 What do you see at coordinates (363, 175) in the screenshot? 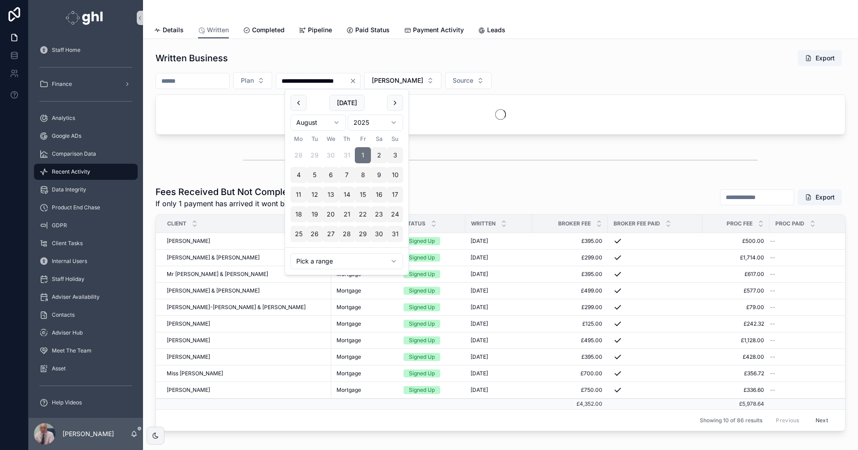
I see `button: Friday, 8 August 2025, selected` at bounding box center [363, 175].